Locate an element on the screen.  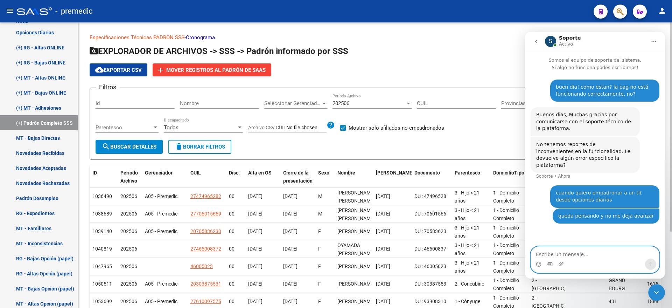
span: DU : 30387553 is located at coordinates (430, 283).